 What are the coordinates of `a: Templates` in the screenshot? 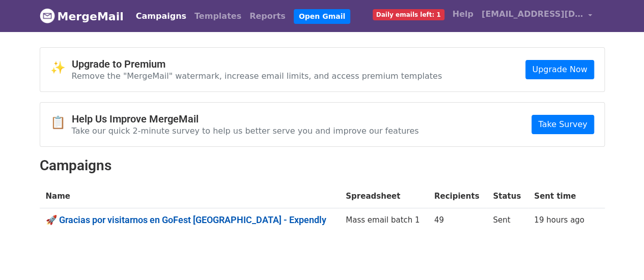 It's located at (218, 16).